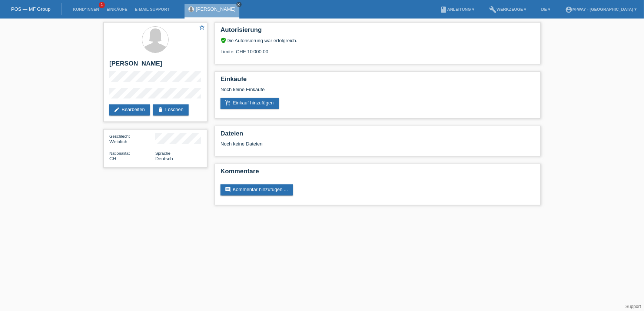  What do you see at coordinates (257, 190) in the screenshot?
I see `a: commentKommentar hinzufügen ...` at bounding box center [257, 190].